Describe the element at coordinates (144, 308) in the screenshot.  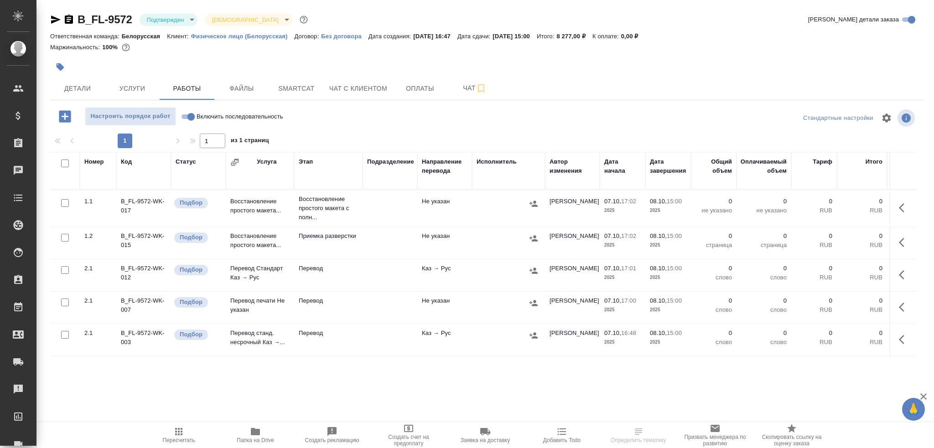
I see `td: B_FL-9572-WK-007` at that location.